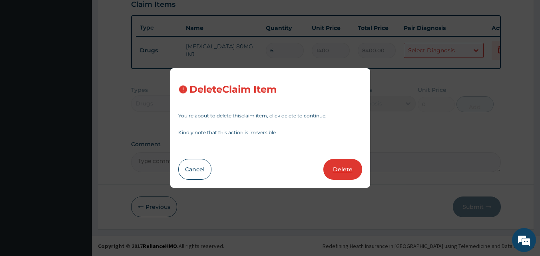 The height and width of the screenshot is (256, 540). What do you see at coordinates (78, 185) in the screenshot?
I see `textarea: Type your message and hit 'Enter'` at bounding box center [78, 185].